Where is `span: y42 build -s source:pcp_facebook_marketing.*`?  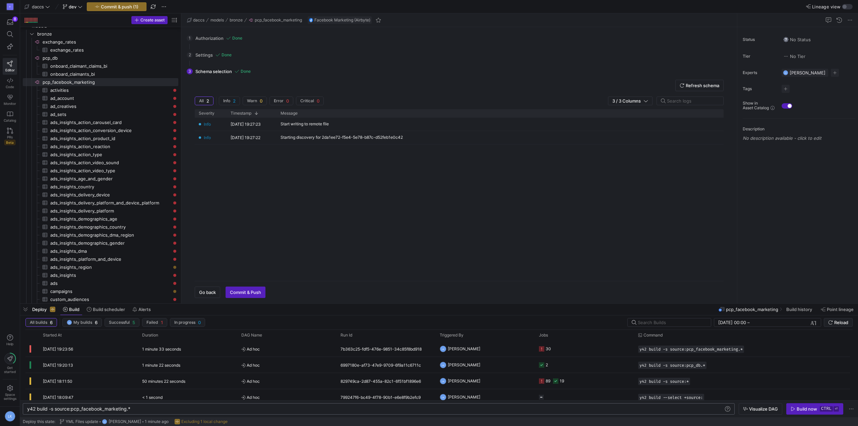
span: y42 build -s source:pcp_facebook_marketing.* is located at coordinates (79, 409).